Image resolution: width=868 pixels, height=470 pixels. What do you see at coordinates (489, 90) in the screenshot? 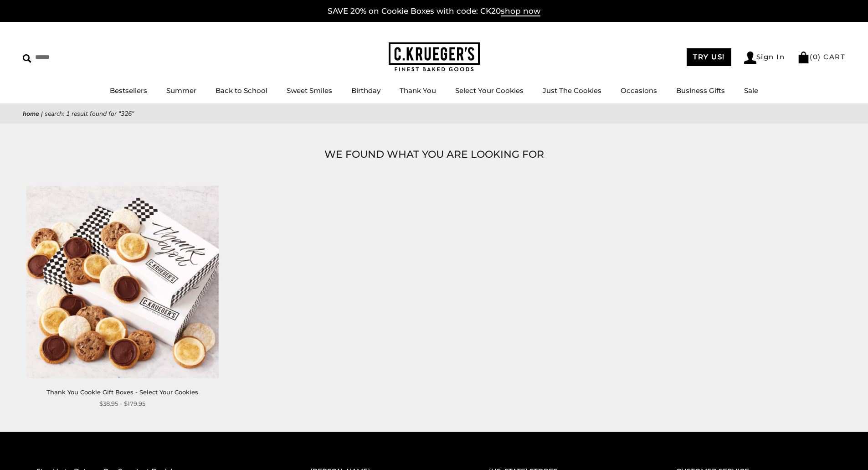
I see `a: Select Your Cookies` at bounding box center [489, 90].